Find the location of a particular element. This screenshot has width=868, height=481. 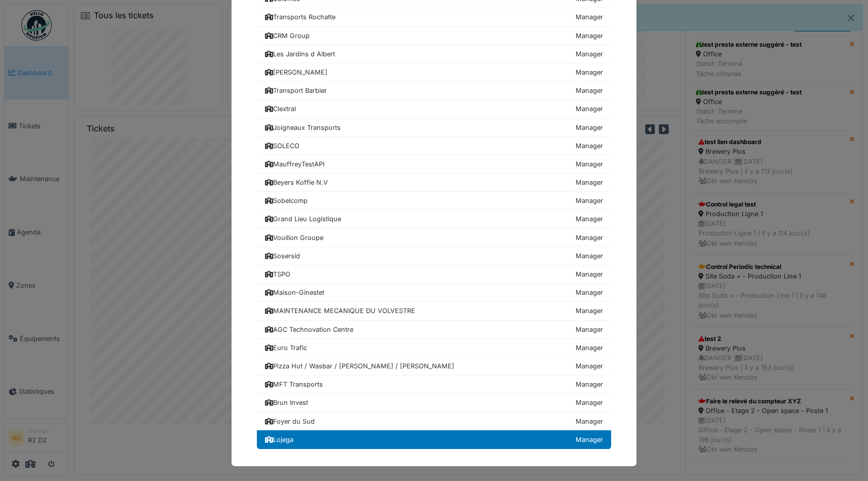

a: AGC Technovation Centre Manager is located at coordinates (434, 330).